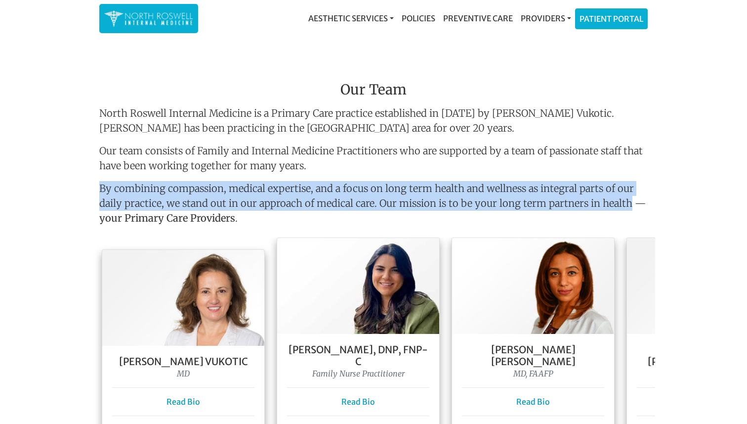  I want to click on p: Our team consists of Family and Internal Medicine Practitioners who are supported by a team of pa..., so click(374, 158).